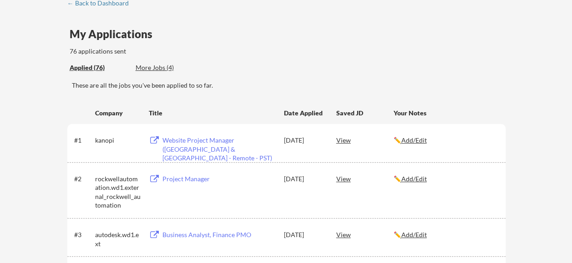  What do you see at coordinates (219, 235) in the screenshot?
I see `div: Business Analyst, Finance PMO` at bounding box center [219, 235].